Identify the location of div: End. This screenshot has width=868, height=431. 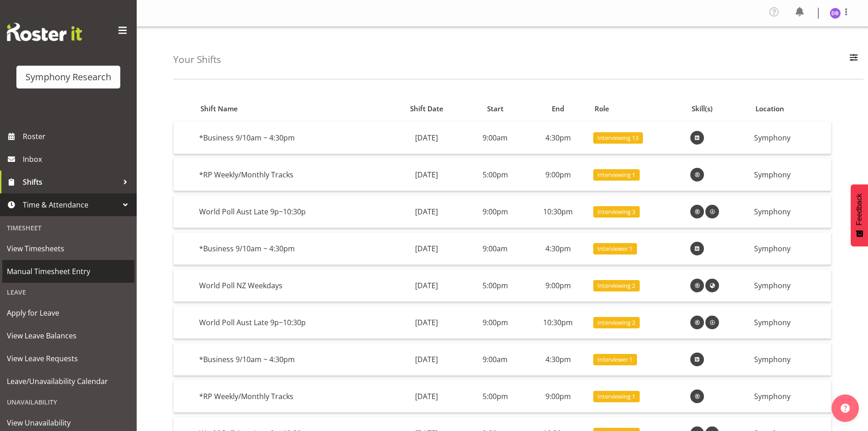
(558, 108).